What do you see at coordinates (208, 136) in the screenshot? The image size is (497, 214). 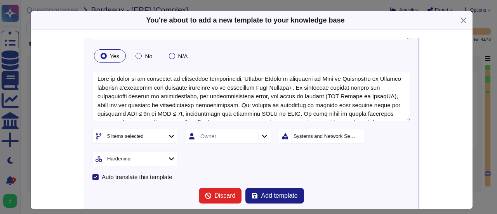 I see `div: Owner` at bounding box center [208, 136].